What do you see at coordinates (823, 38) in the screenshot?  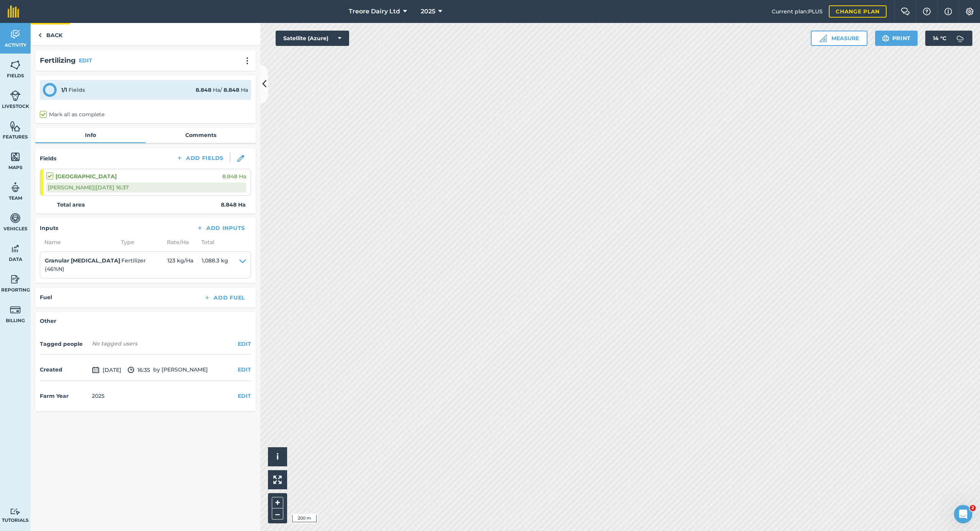 I see `img: Ruler icon` at bounding box center [823, 38].